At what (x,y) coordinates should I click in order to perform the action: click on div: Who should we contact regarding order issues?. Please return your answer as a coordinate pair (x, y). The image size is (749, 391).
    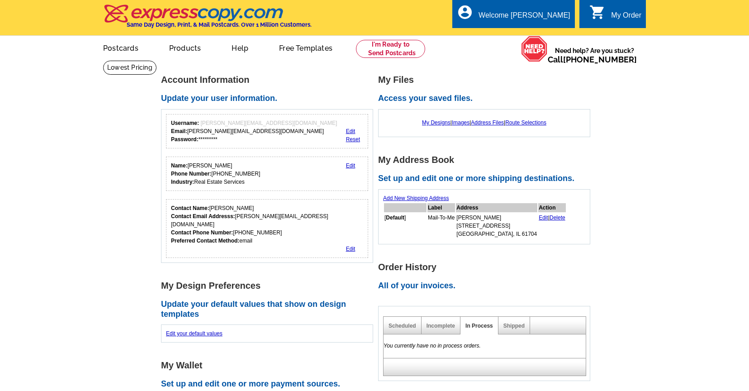
    Looking at the image, I should click on (267, 228).